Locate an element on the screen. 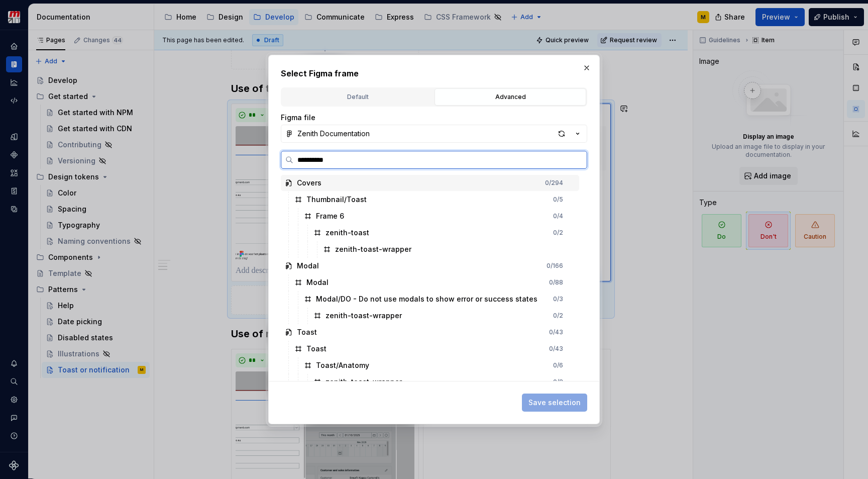 The height and width of the screenshot is (479, 868). div: Frame 6 is located at coordinates (330, 216).